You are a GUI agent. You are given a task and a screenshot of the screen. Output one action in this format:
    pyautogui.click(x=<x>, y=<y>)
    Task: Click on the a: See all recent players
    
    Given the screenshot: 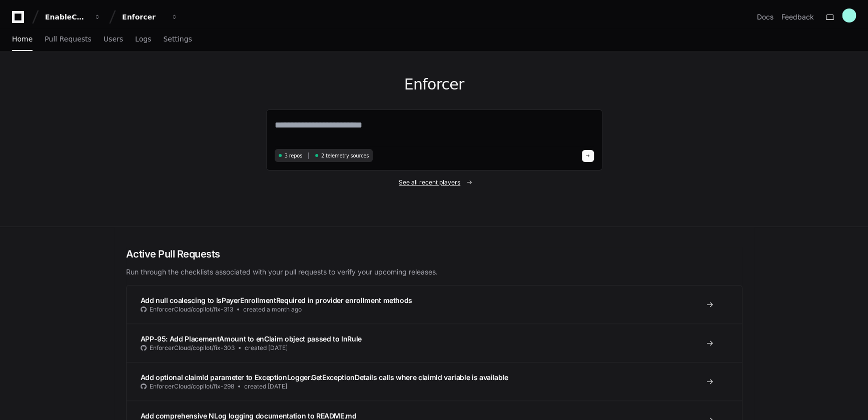 What is the action you would take?
    pyautogui.click(x=434, y=183)
    